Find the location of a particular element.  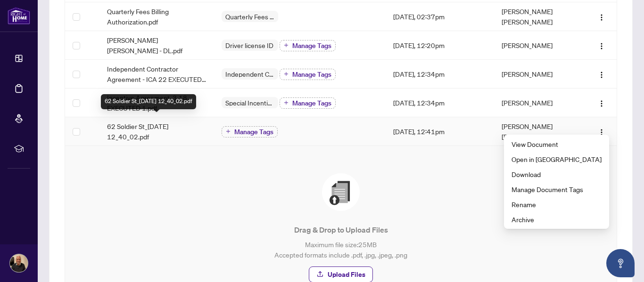

span: Manage Document Tags is located at coordinates (556, 189).